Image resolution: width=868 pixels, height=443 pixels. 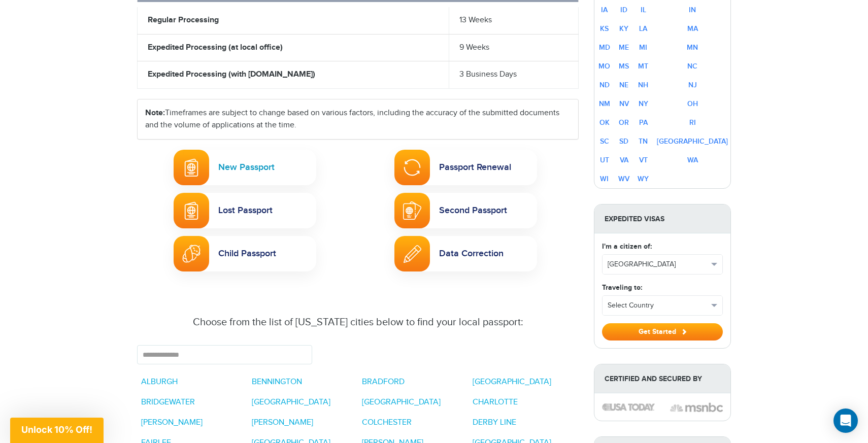 What do you see at coordinates (387, 422) in the screenshot?
I see `a: COLCHESTER` at bounding box center [387, 422].